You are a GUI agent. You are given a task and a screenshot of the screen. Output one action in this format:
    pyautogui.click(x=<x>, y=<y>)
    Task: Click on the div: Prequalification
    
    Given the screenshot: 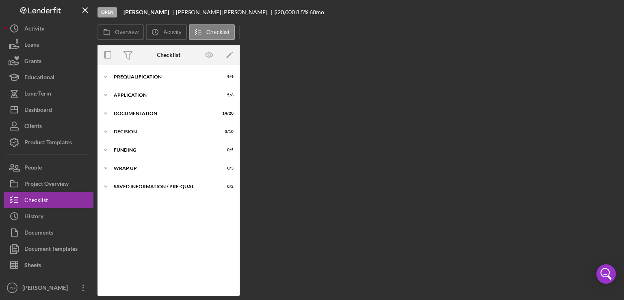 What is the action you would take?
    pyautogui.click(x=163, y=77)
    